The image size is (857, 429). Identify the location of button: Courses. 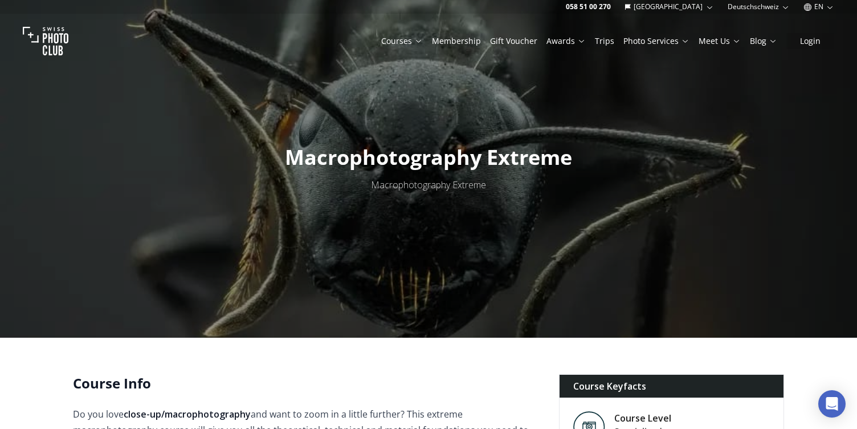
(402, 41).